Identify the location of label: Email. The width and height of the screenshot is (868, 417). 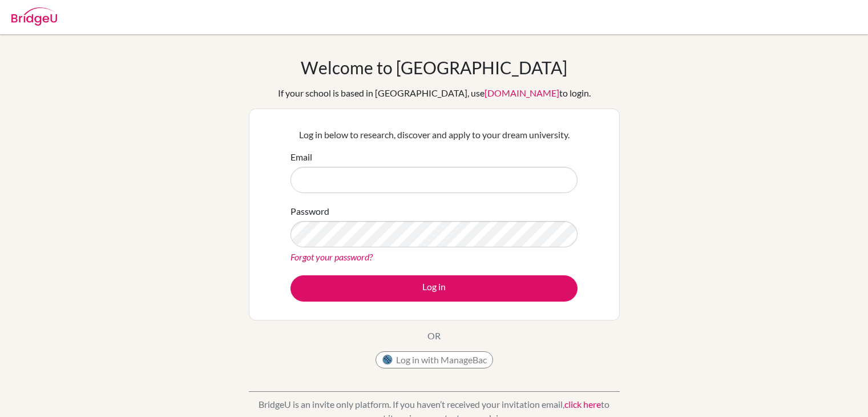
(302, 157).